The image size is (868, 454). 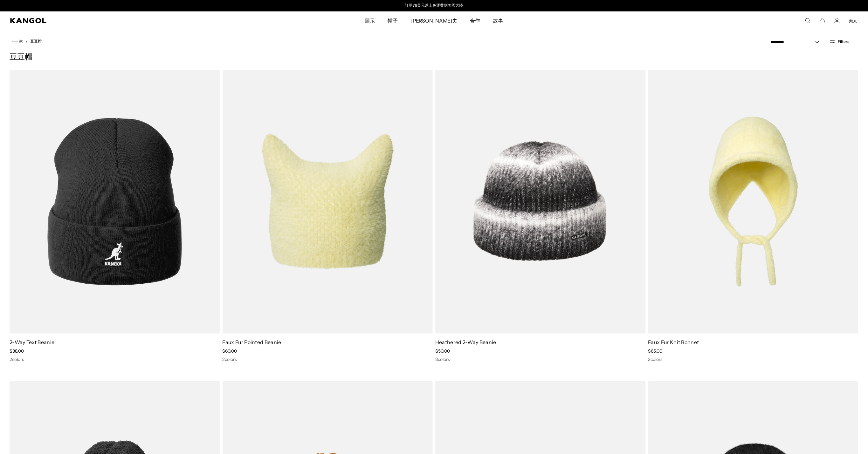 I want to click on button: 推車, so click(x=823, y=21).